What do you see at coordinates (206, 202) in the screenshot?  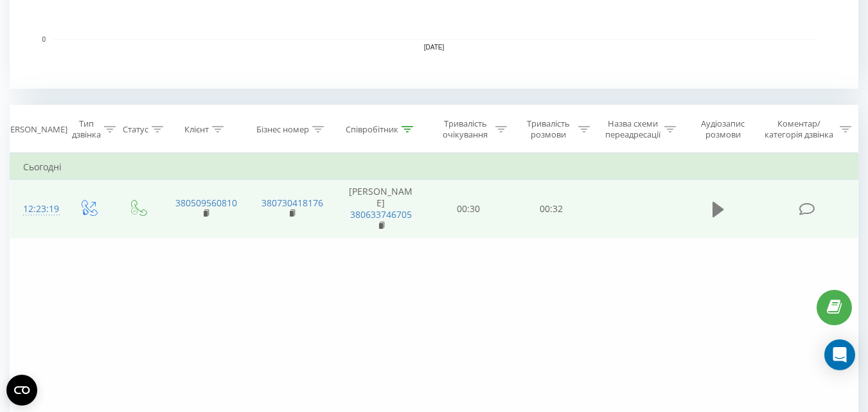 I see `a: 380509560810` at bounding box center [206, 202].